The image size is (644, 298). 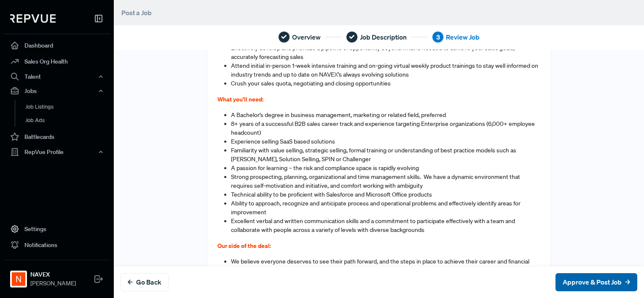 What do you see at coordinates (68, 107) in the screenshot?
I see `a: Job Listings` at bounding box center [68, 107].